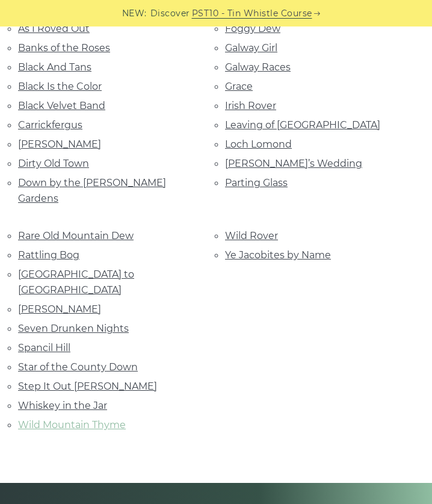 This screenshot has height=504, width=432. Describe the element at coordinates (50, 124) in the screenshot. I see `a: Carrickfergus` at that location.